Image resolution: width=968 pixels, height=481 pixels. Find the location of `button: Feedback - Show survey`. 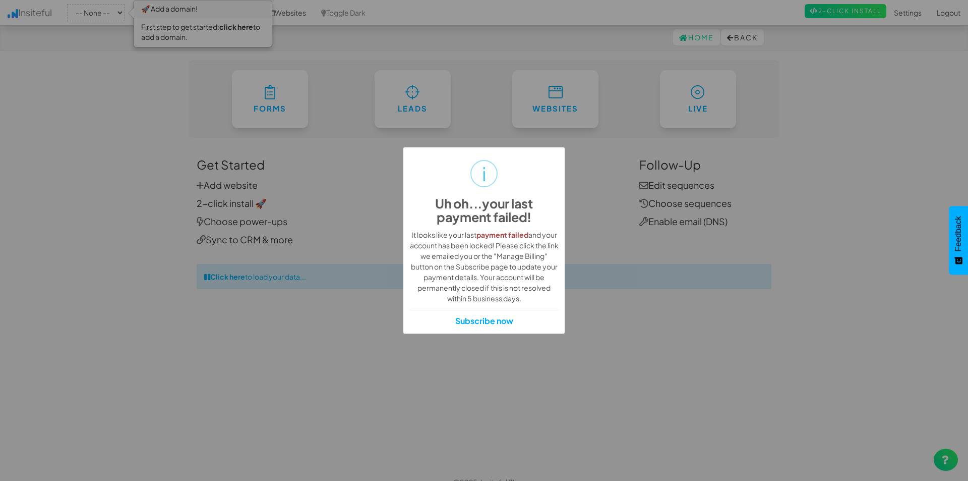

button: Feedback - Show survey is located at coordinates (959, 240).